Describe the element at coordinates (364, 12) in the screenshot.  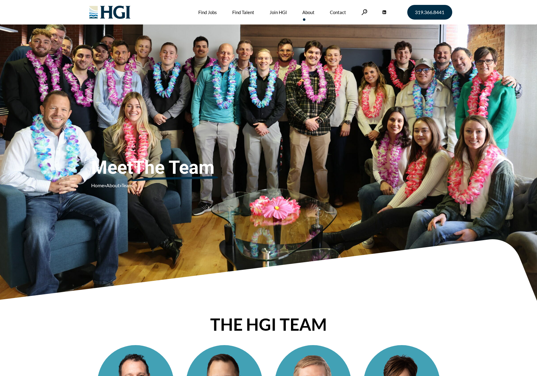
I see `a: Search` at that location.